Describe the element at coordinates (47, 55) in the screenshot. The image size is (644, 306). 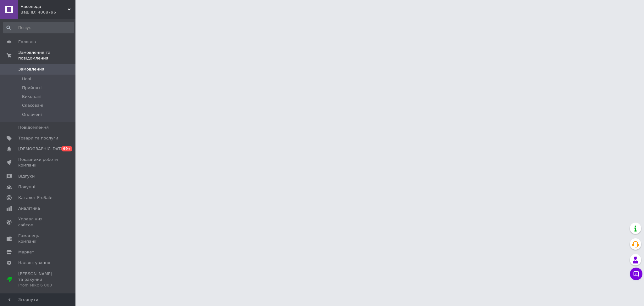
I see `span: Замовлення та повідомлення` at that location.